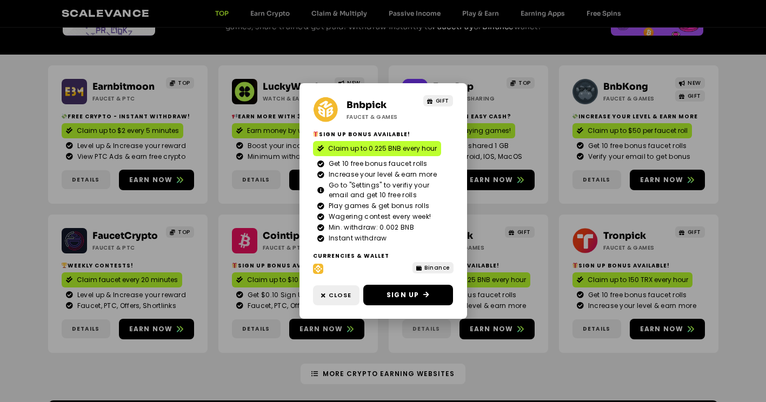 This screenshot has height=402, width=766. What do you see at coordinates (403, 295) in the screenshot?
I see `span: Sign Up` at bounding box center [403, 295].